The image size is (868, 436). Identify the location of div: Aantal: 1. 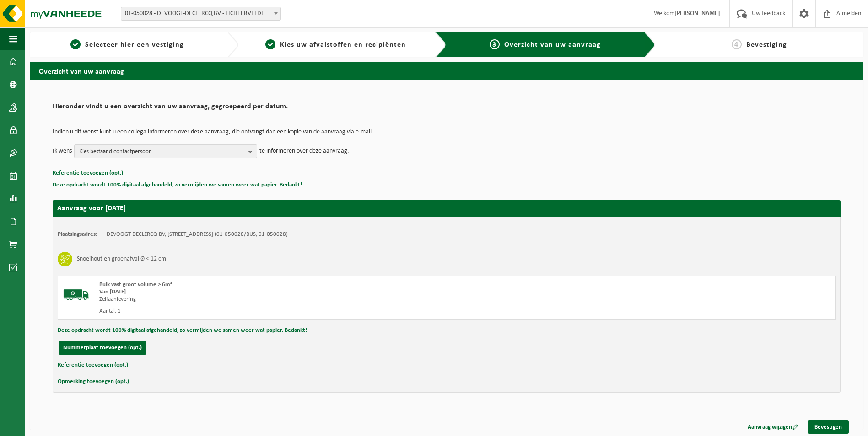
(291, 311).